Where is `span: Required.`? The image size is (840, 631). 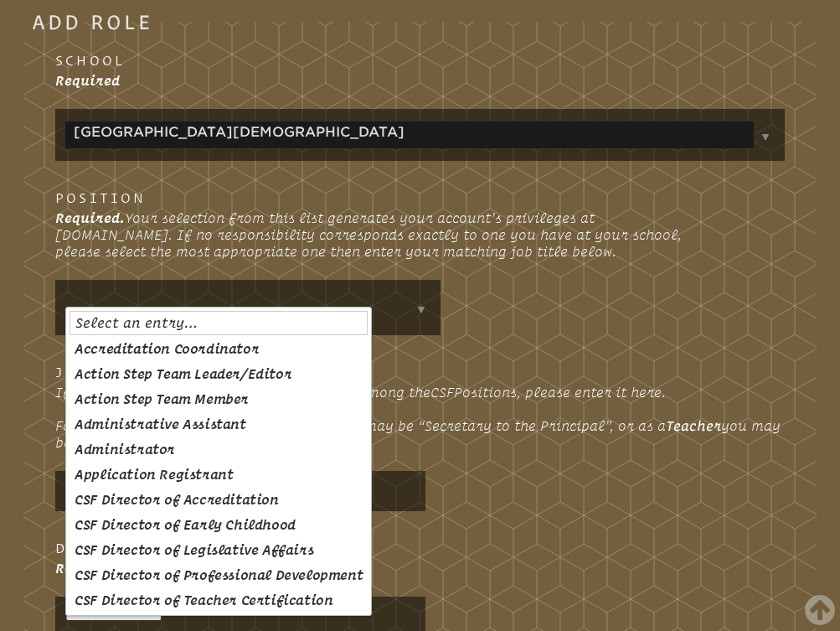
span: Required. is located at coordinates (89, 217).